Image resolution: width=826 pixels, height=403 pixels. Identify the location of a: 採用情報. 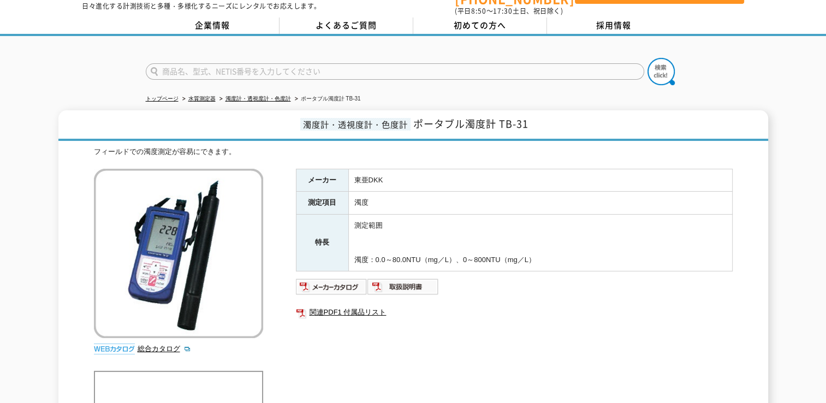
(613, 26).